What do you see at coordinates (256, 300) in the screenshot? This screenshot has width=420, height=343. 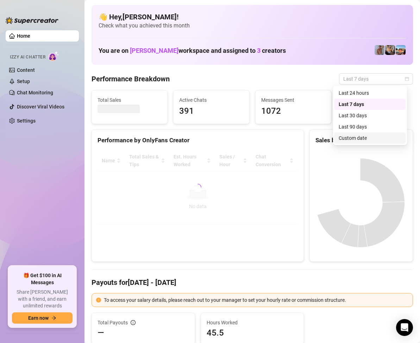 I see `div: To access your salary details, please reach out to your manager to set your hourly rate or commis...` at bounding box center [256, 300].